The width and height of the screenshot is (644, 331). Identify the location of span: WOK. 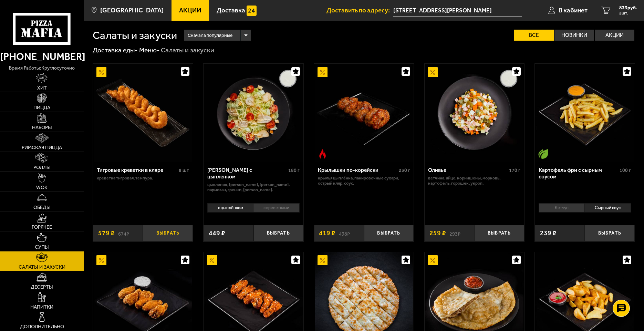
(42, 187).